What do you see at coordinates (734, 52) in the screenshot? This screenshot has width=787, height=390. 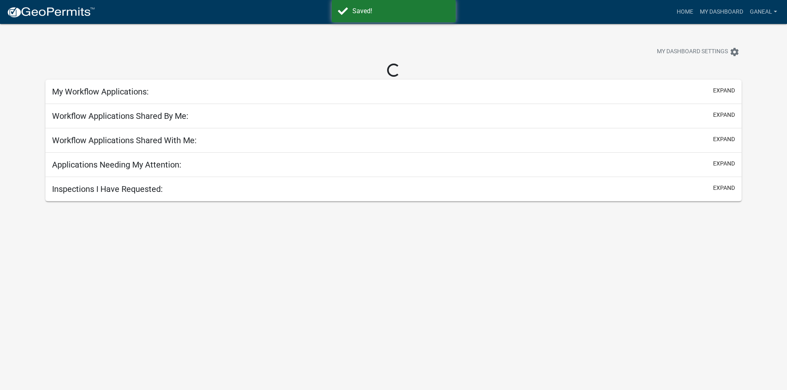 I see `i: settings` at bounding box center [734, 52].